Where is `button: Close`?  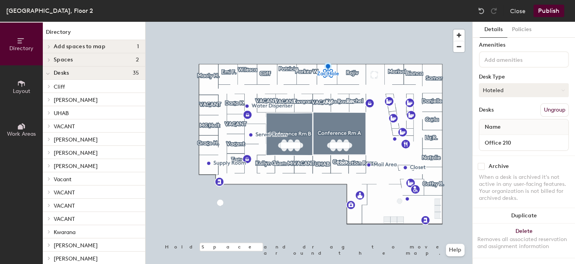 button: Close is located at coordinates (518, 11).